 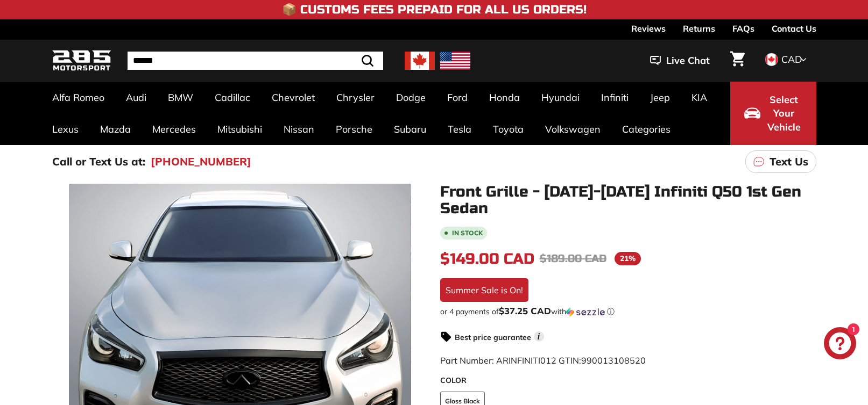 I want to click on span: i, so click(x=538, y=337).